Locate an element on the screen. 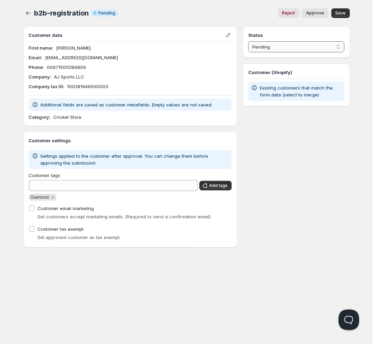  span: Customer email marketing is located at coordinates (66, 208).